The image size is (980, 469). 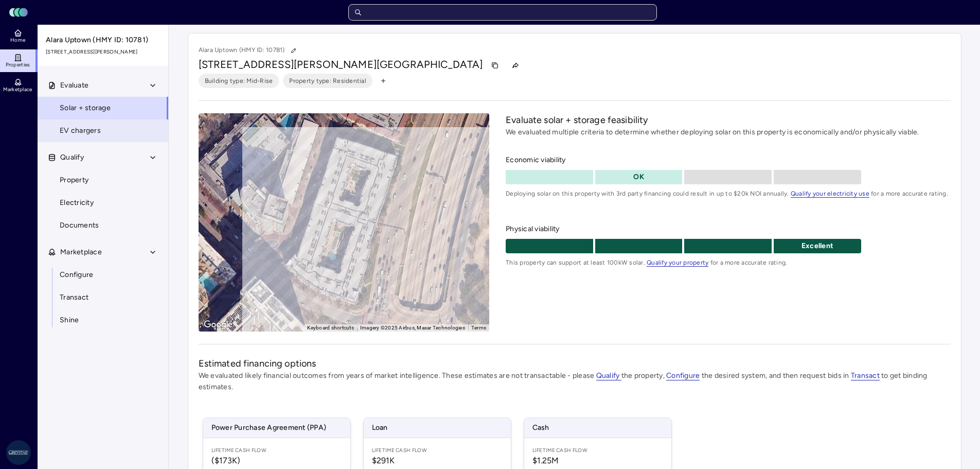 What do you see at coordinates (728, 194) in the screenshot?
I see `span: Deploying solar on this property with 3rd party financing could result in up to $20k NOI annually...` at bounding box center [728, 194].